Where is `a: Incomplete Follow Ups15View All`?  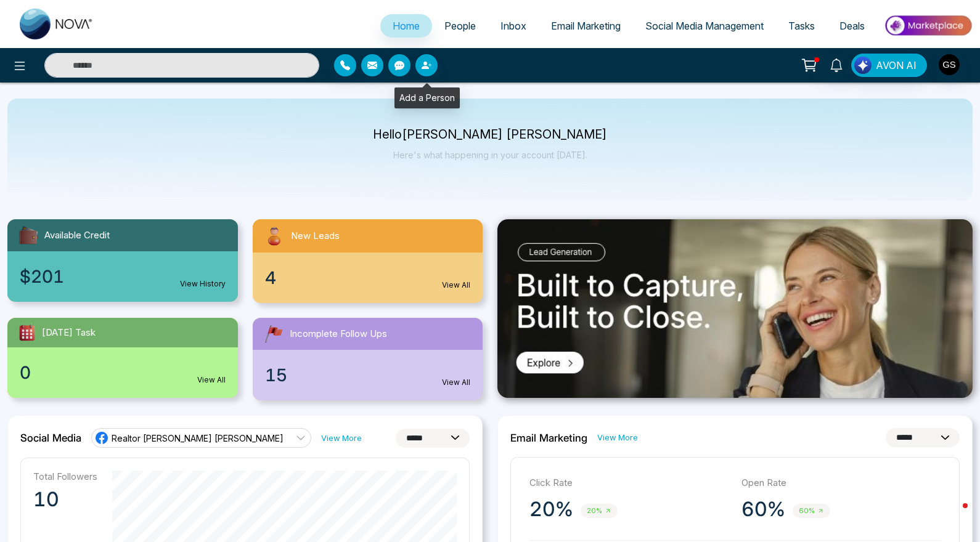
a: Incomplete Follow Ups15View All is located at coordinates (368, 358).